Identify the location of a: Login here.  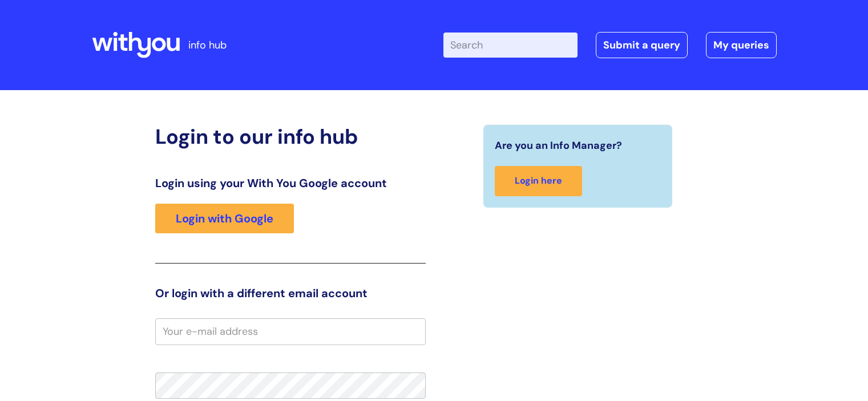
(538, 181).